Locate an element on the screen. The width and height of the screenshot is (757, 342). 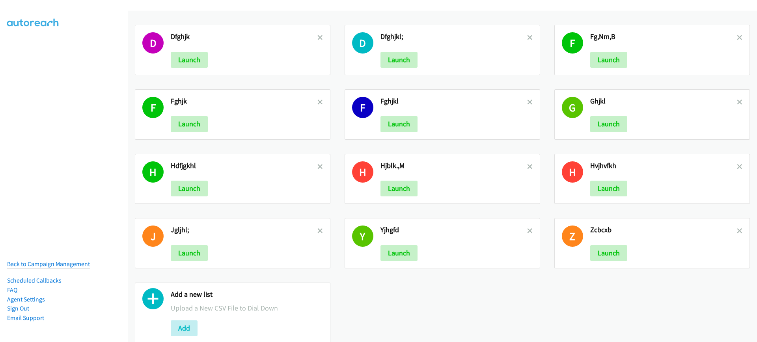
h1: J is located at coordinates (153, 236).